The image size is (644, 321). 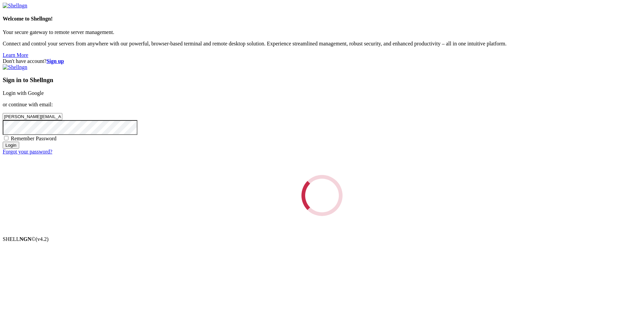 What do you see at coordinates (322, 19) in the screenshot?
I see `h4: Welcome to Shellngn!` at bounding box center [322, 19].